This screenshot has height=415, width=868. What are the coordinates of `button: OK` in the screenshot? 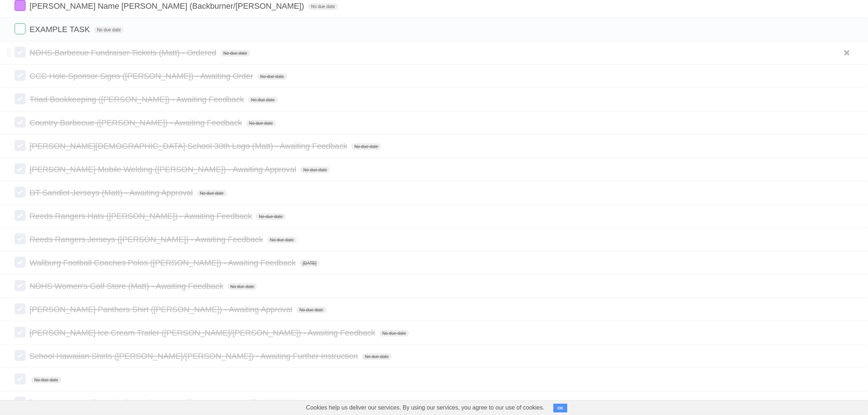 It's located at (561, 408).